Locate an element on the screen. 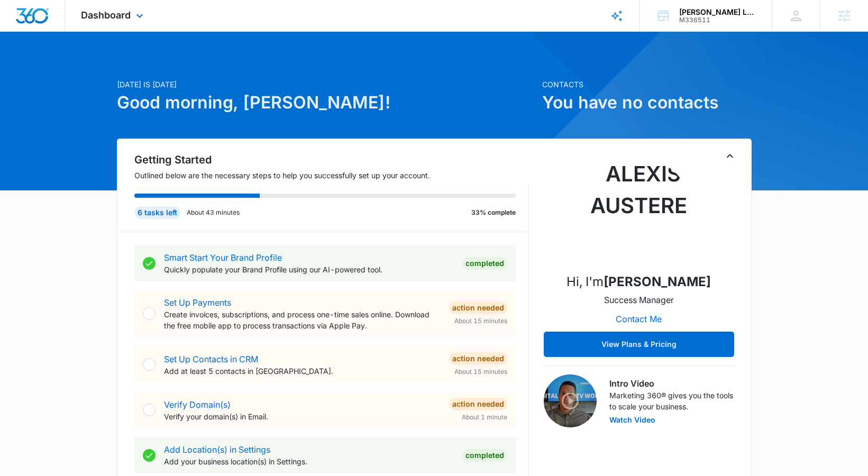 The width and height of the screenshot is (868, 476). button: View Plans & Pricing is located at coordinates (639, 344).